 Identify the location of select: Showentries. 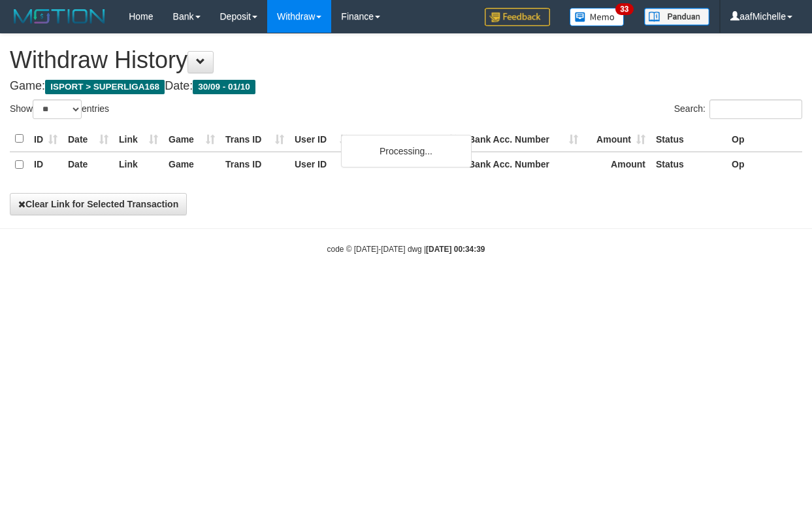
(57, 109).